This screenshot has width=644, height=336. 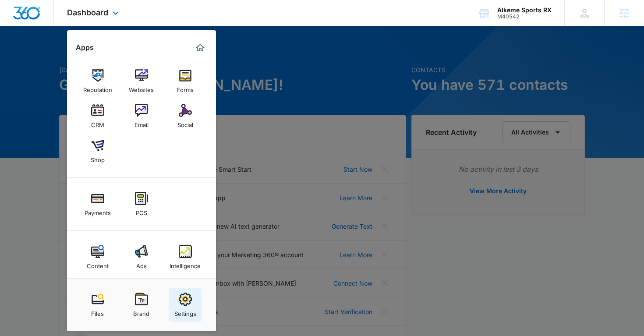 What do you see at coordinates (185, 257) in the screenshot?
I see `a: Intelligence` at bounding box center [185, 257].